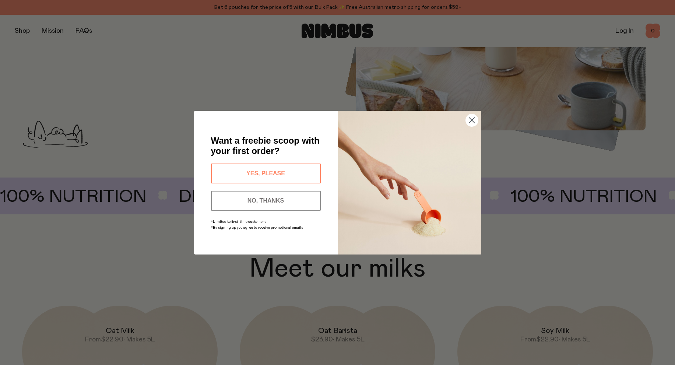  Describe the element at coordinates (239, 222) in the screenshot. I see `span: *Limited to first-time customers` at that location.